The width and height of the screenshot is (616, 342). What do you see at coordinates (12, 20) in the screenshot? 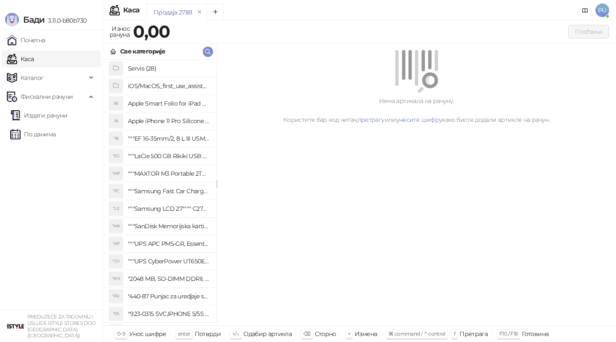
I see `img: Logo` at bounding box center [12, 20].